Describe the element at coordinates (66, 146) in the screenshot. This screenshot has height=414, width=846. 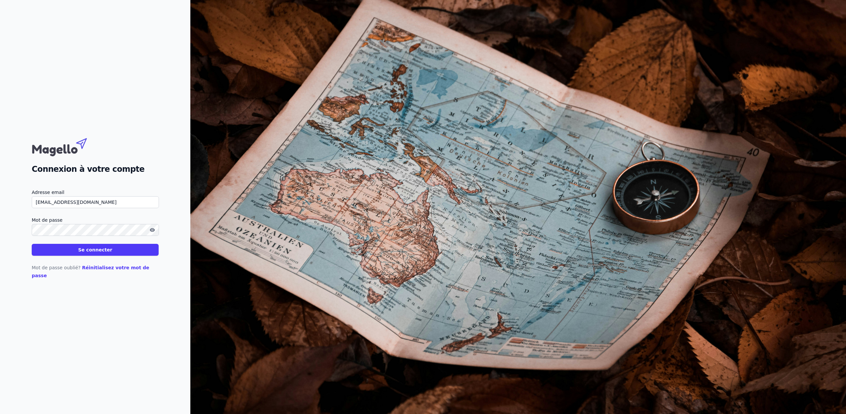
I see `img: Magello` at that location.